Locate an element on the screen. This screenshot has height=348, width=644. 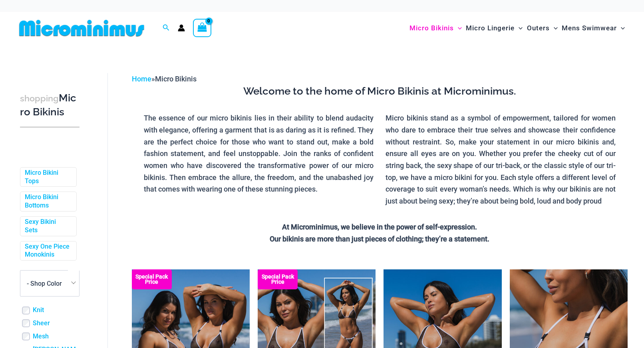
a: Home is located at coordinates (141, 79).